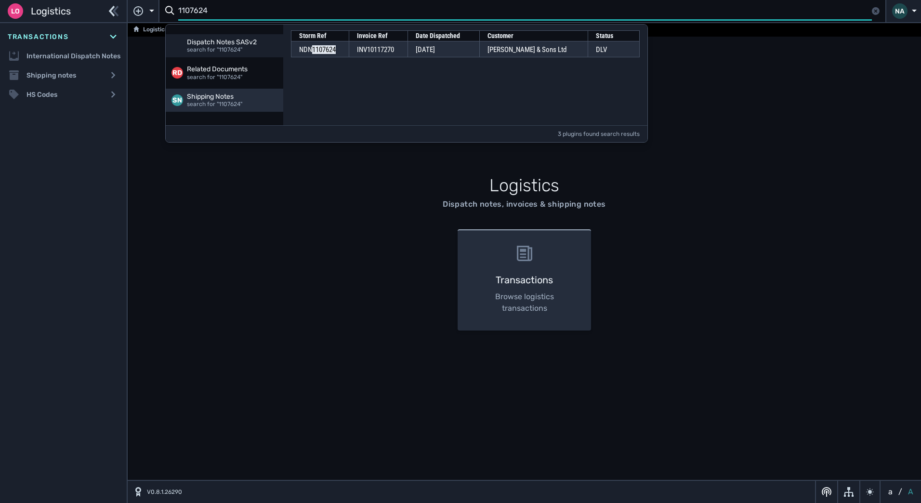 The width and height of the screenshot is (921, 503). What do you see at coordinates (524, 204) in the screenshot?
I see `div: Dispatch notes, invoices & shipping notes` at bounding box center [524, 204].